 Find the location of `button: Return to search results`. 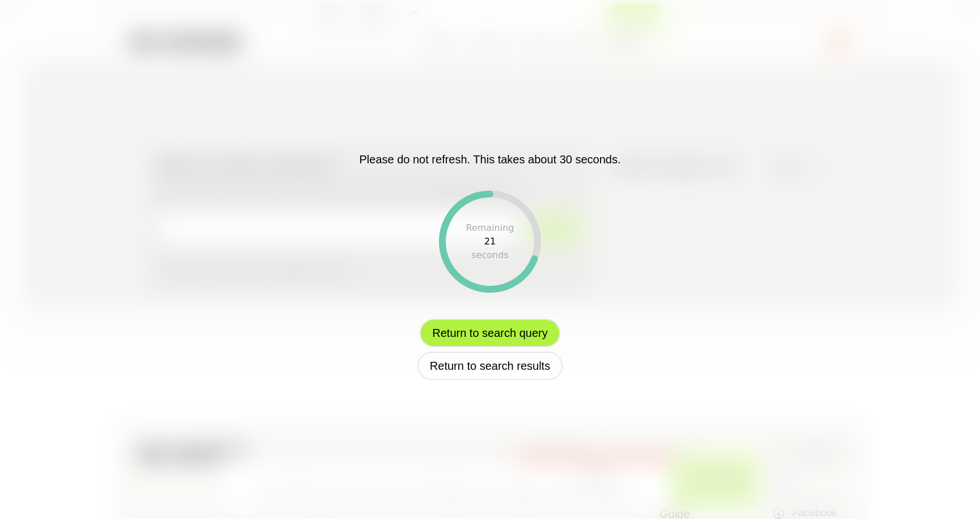

button: Return to search results is located at coordinates (490, 365).